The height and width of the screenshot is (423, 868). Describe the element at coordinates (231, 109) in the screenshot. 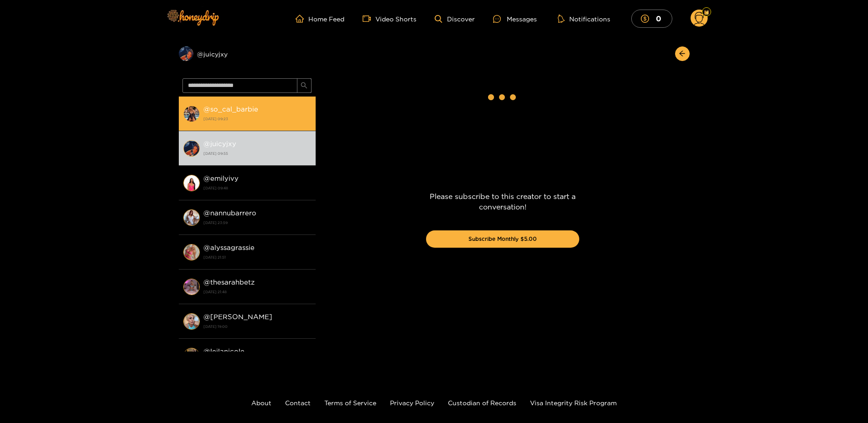

I see `strong: @ so_cal_barbie` at that location.